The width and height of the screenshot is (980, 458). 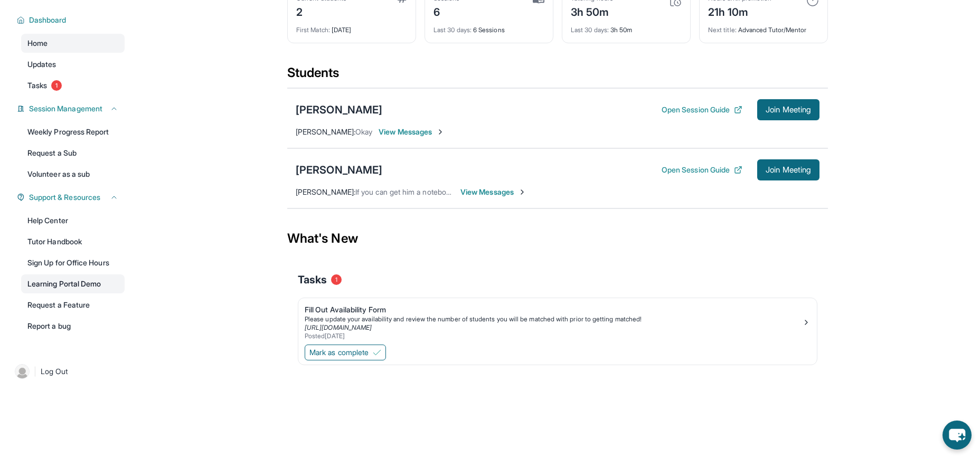 I want to click on button: Dashboard, so click(x=71, y=20).